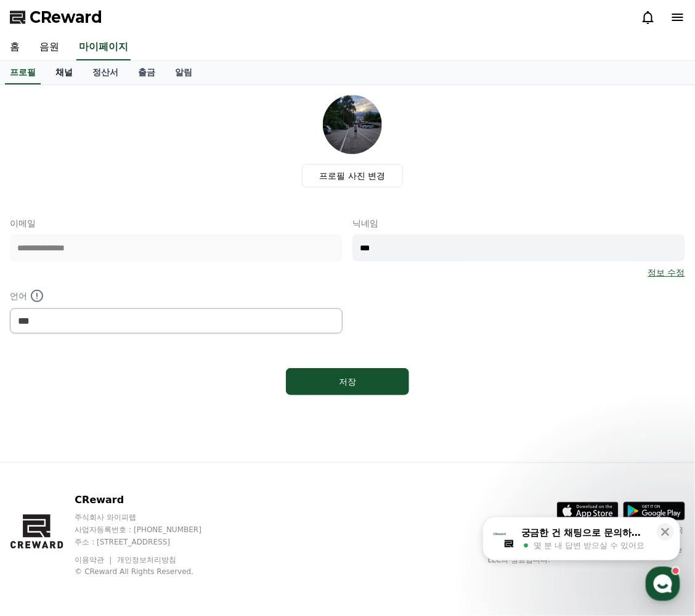  I want to click on span: CReward, so click(66, 17).